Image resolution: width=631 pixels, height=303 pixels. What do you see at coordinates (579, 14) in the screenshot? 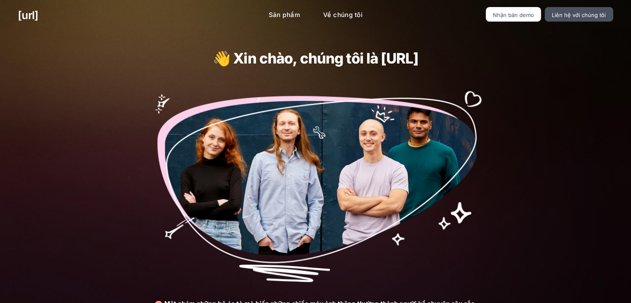
I see `a: Liên hệ với chúng tôi` at bounding box center [579, 14].